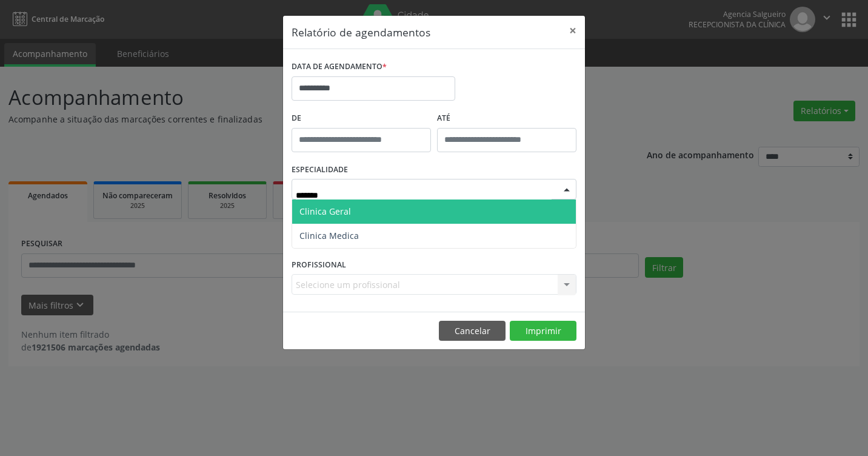  What do you see at coordinates (573, 30) in the screenshot?
I see `button: Close` at bounding box center [573, 30].